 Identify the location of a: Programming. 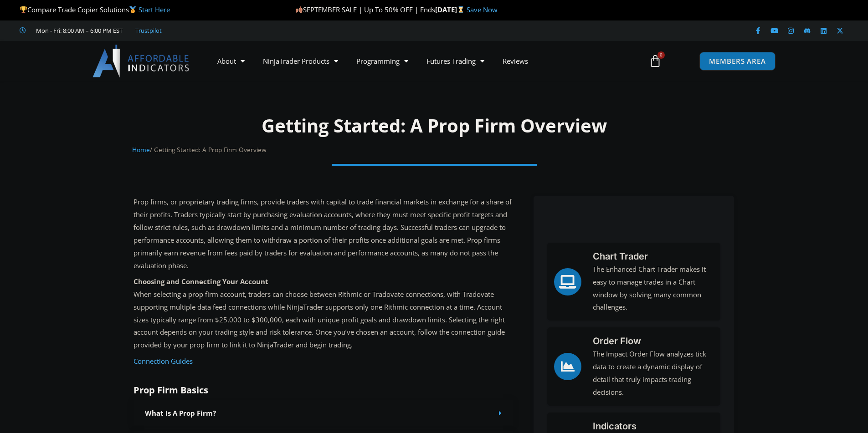
(382, 61).